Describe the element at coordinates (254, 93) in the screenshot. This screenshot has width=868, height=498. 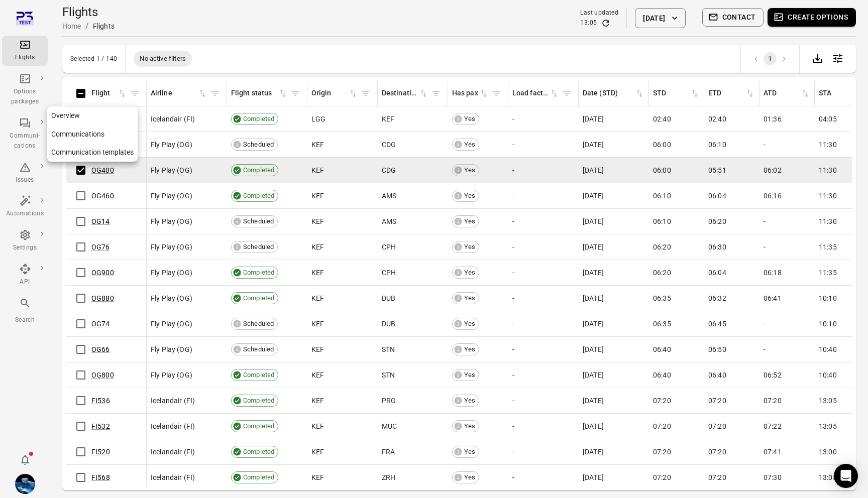
I see `div: Flight status` at that location.